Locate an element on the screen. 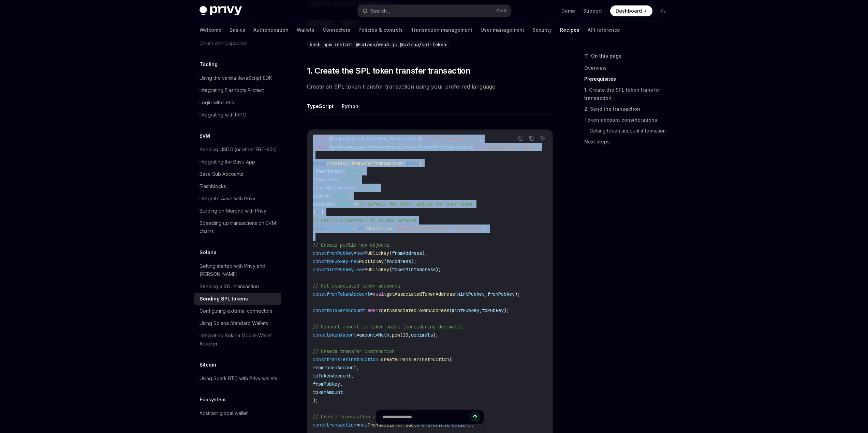 This screenshot has width=868, height=433. span: Ctrl K is located at coordinates (501, 11).